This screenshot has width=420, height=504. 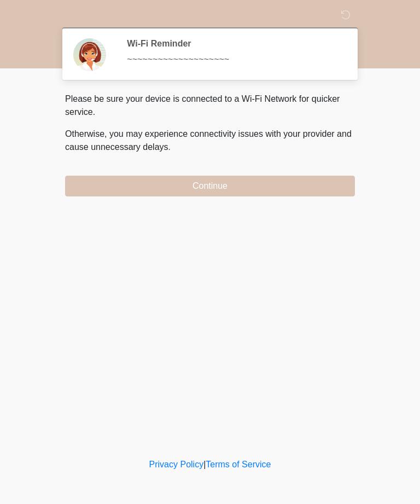 What do you see at coordinates (62, 15) in the screenshot?
I see `img: Sm Skin La Laser Logo` at bounding box center [62, 15].